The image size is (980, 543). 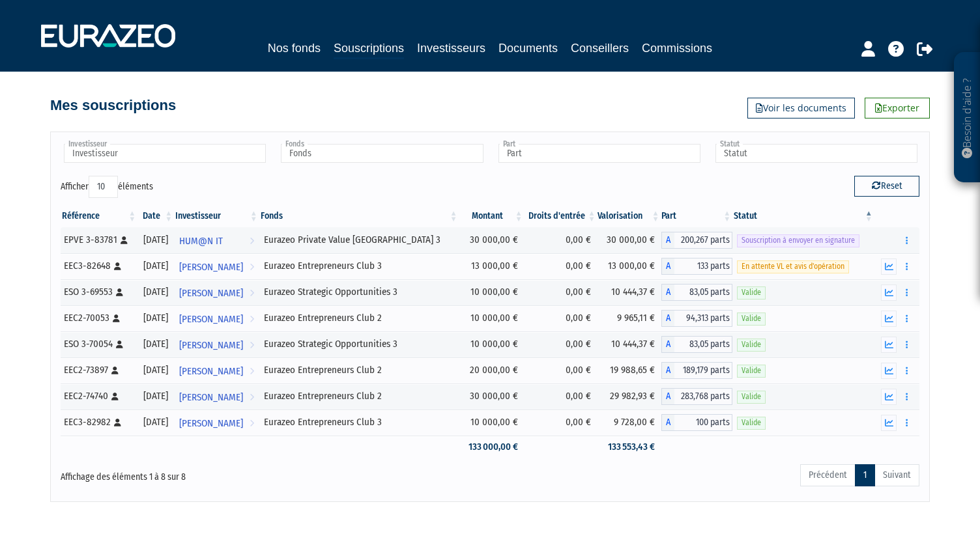 I want to click on span: Souscription à envoyer en signature, so click(x=798, y=241).